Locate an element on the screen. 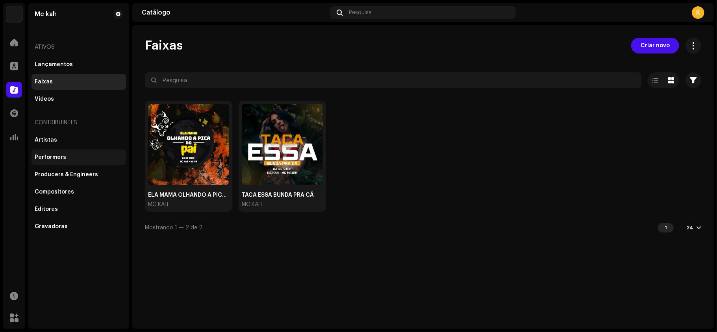  div: Compositores is located at coordinates (54, 192).